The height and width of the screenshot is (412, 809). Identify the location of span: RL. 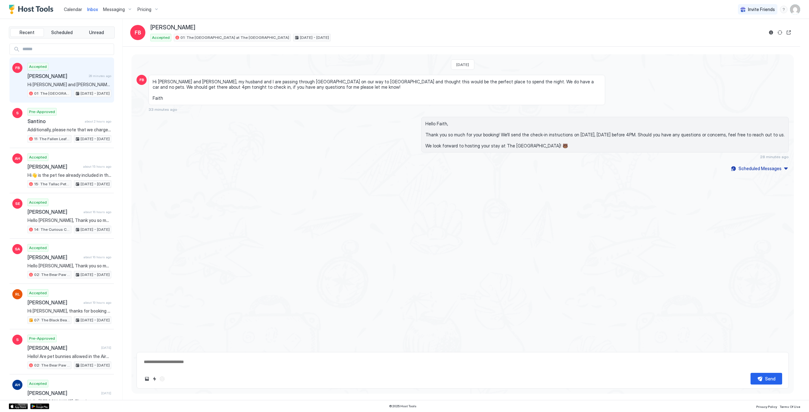
(17, 294).